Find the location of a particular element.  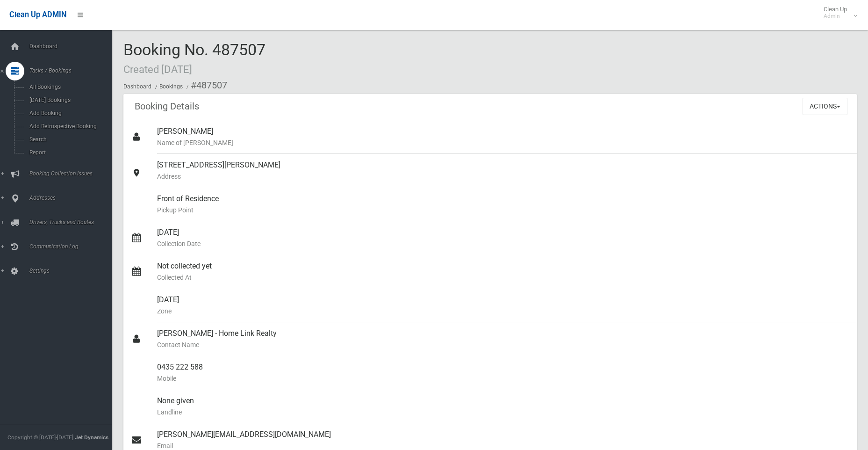

strong: Jet Dynamics is located at coordinates (92, 437).